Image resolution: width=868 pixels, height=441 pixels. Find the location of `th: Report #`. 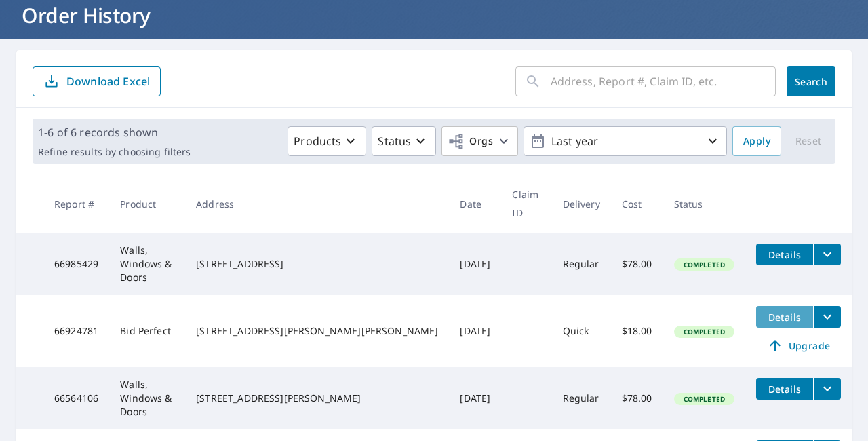

th: Report # is located at coordinates (76, 204).